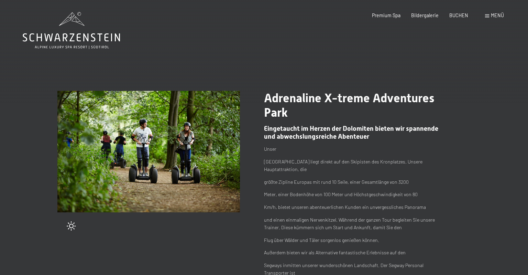  What do you see at coordinates (355, 223) in the screenshot?
I see `p: und einen einmaligen Nervenkitzel. Während der ganzen Tour begleiten Sie unsere Trainer. Diese kü...` at bounding box center [355, 223].